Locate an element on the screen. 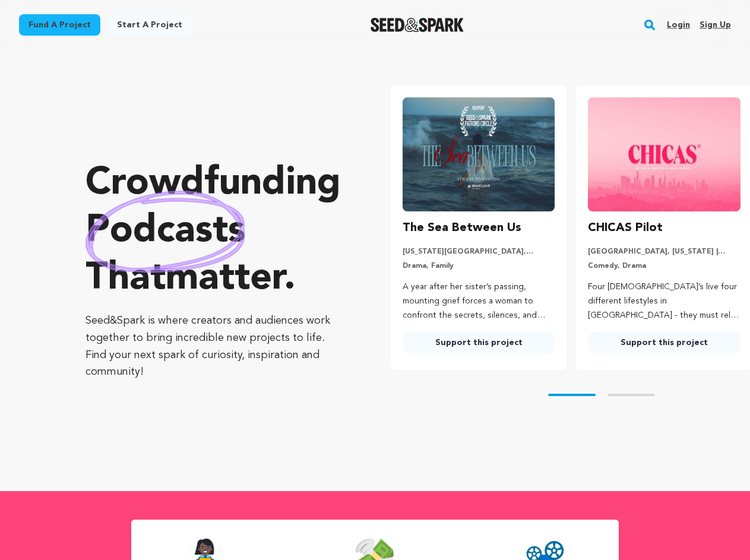 This screenshot has width=750, height=560. p: Seed&Spark is where creators and audiences work together to bring incredible new projects to life... is located at coordinates (214, 346).